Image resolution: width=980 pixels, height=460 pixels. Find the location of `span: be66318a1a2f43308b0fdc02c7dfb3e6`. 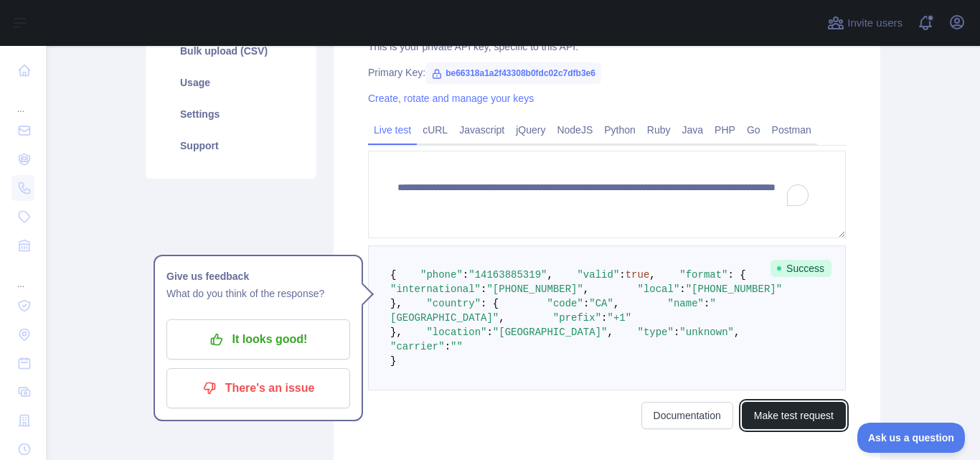

span: be66318a1a2f43308b0fdc02c7dfb3e6 is located at coordinates (513, 73).